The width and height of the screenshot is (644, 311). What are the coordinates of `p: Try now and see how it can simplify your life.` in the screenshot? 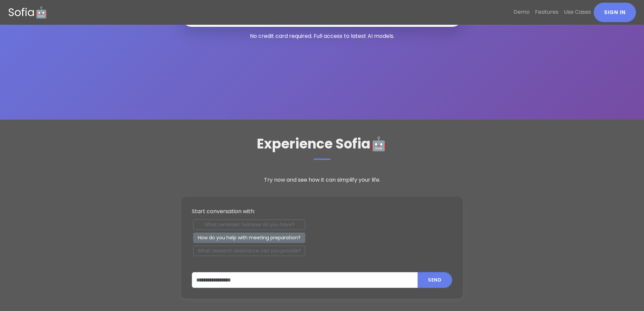 It's located at (322, 180).